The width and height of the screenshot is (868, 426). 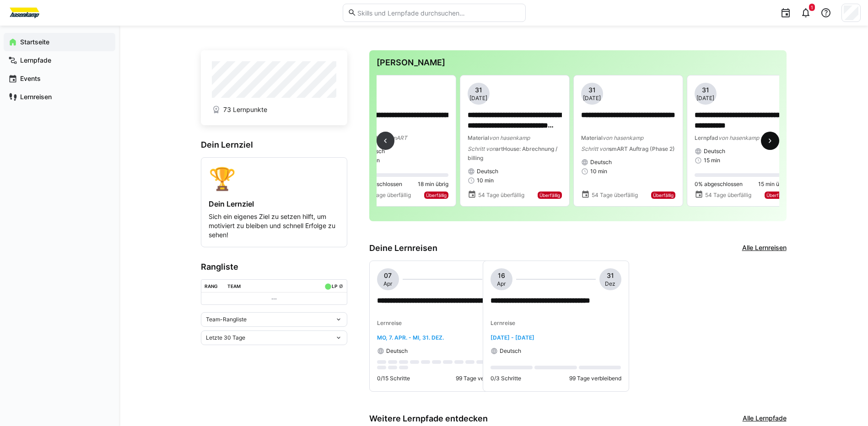 I want to click on span: Dez, so click(x=610, y=284).